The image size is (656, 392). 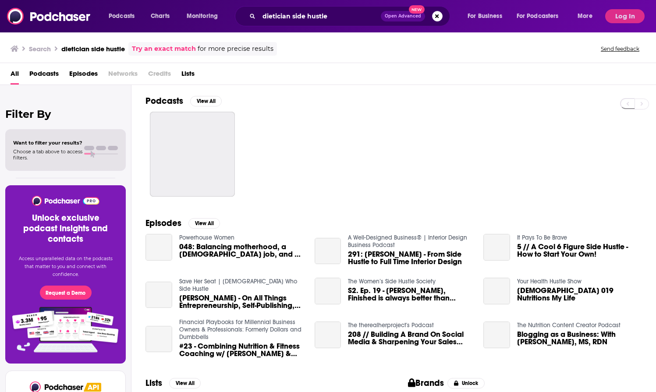 I want to click on a: ListsView All, so click(x=173, y=383).